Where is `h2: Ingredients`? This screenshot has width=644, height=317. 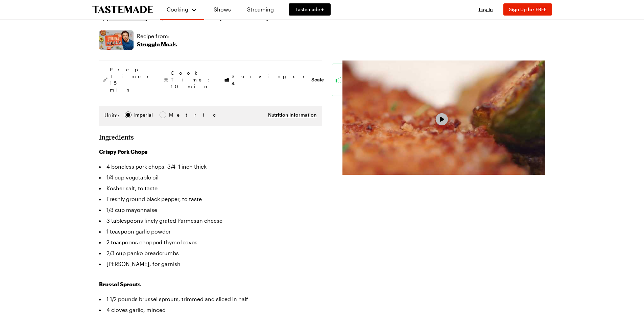 h2: Ingredients is located at coordinates (116, 136).